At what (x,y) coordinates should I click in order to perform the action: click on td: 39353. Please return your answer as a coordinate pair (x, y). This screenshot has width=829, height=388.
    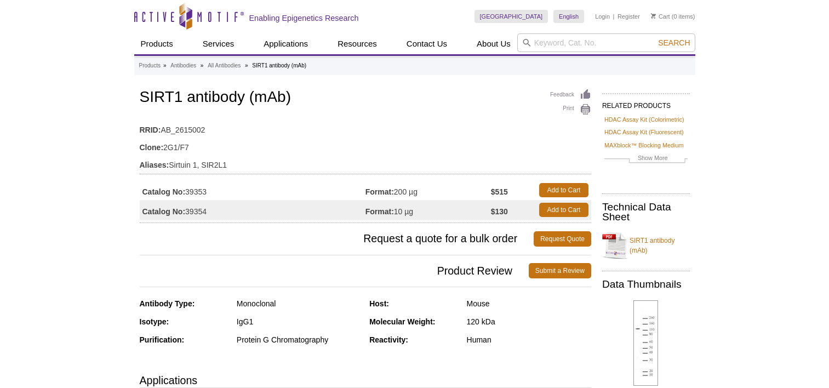
    Looking at the image, I should click on (252, 190).